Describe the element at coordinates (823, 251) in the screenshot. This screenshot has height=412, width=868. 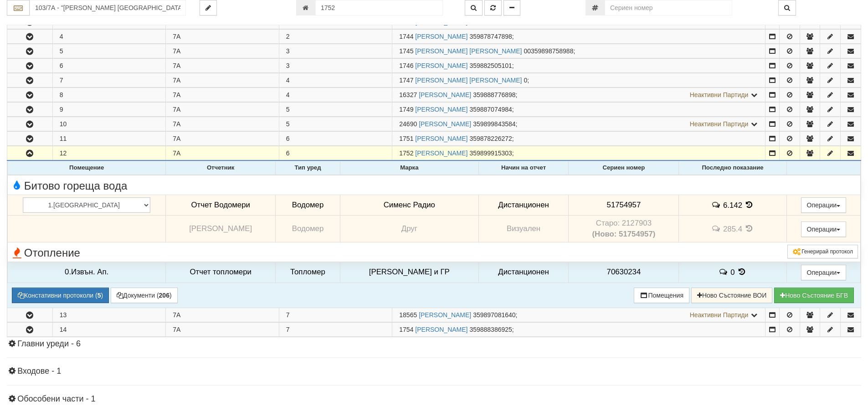
I see `button: Генерирай протокол` at that location.